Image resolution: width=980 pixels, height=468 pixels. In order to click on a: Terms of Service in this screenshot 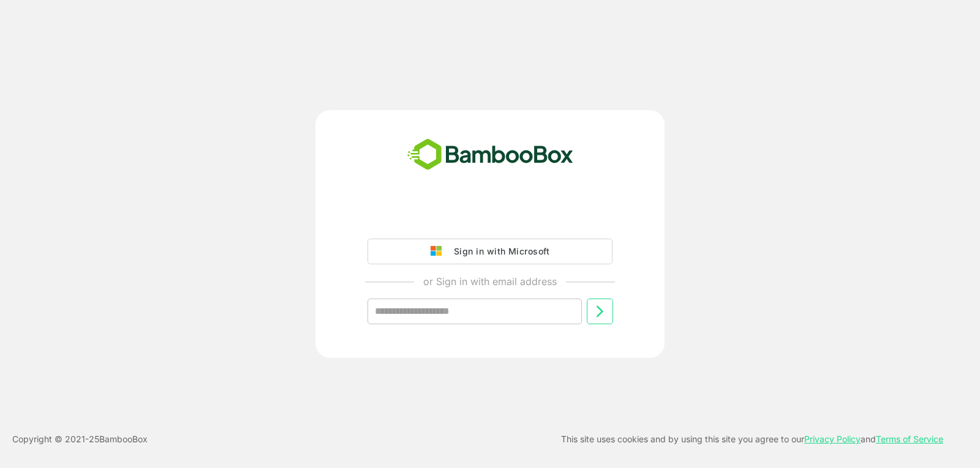, I will do `click(910, 439)`.